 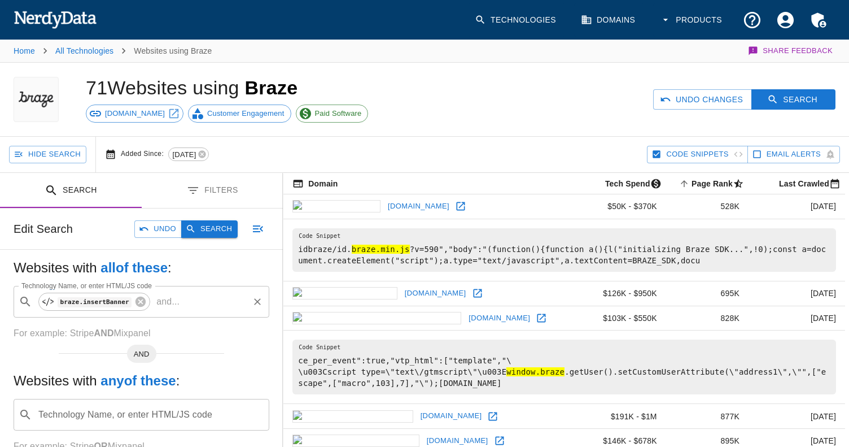 I want to click on td: 828K, so click(x=708, y=318).